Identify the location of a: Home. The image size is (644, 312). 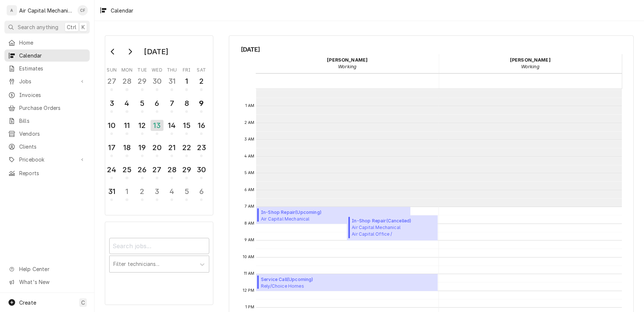
(47, 43).